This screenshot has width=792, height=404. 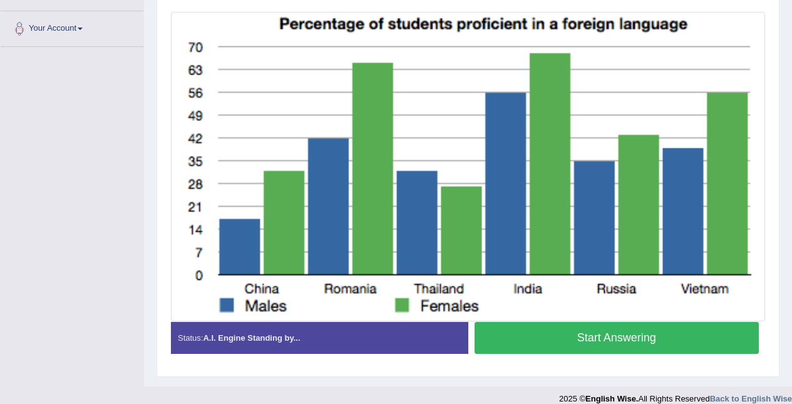 I want to click on a: Back to English Wise, so click(x=750, y=398).